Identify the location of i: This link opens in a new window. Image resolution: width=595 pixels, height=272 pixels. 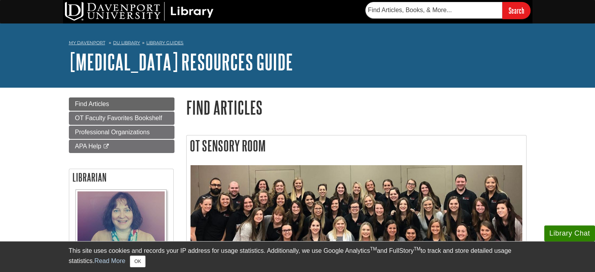
(106, 146).